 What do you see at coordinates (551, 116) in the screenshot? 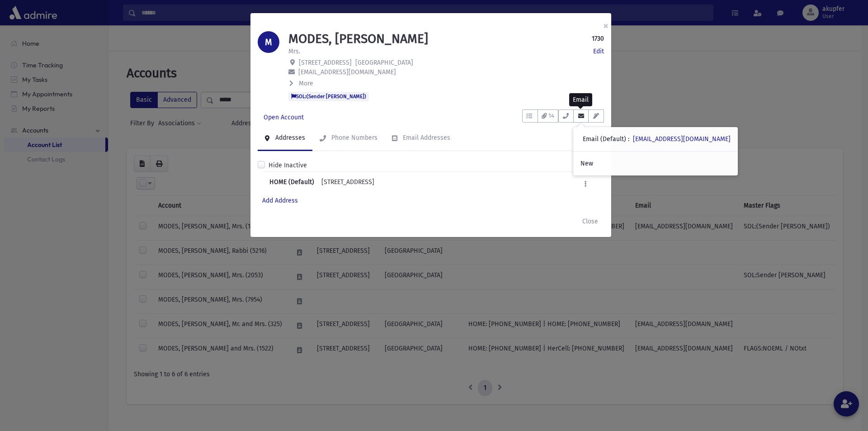
I see `span: 14` at bounding box center [551, 116].